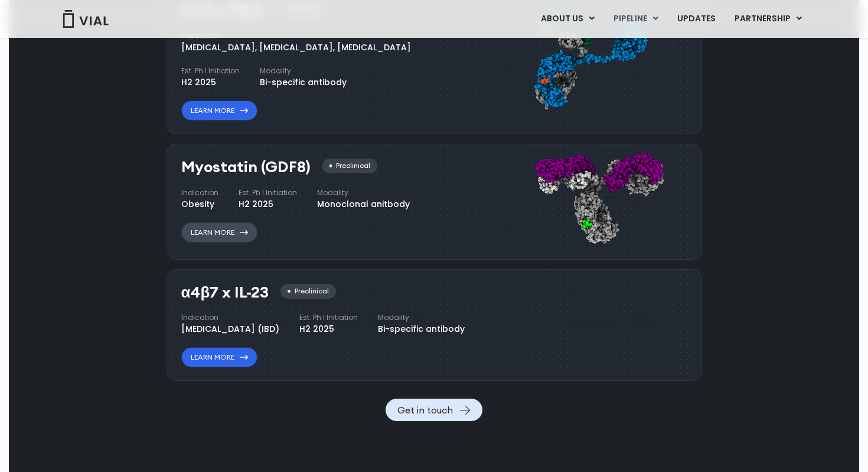 This screenshot has height=472, width=868. Describe the element at coordinates (200, 204) in the screenshot. I see `div: Obesity` at that location.